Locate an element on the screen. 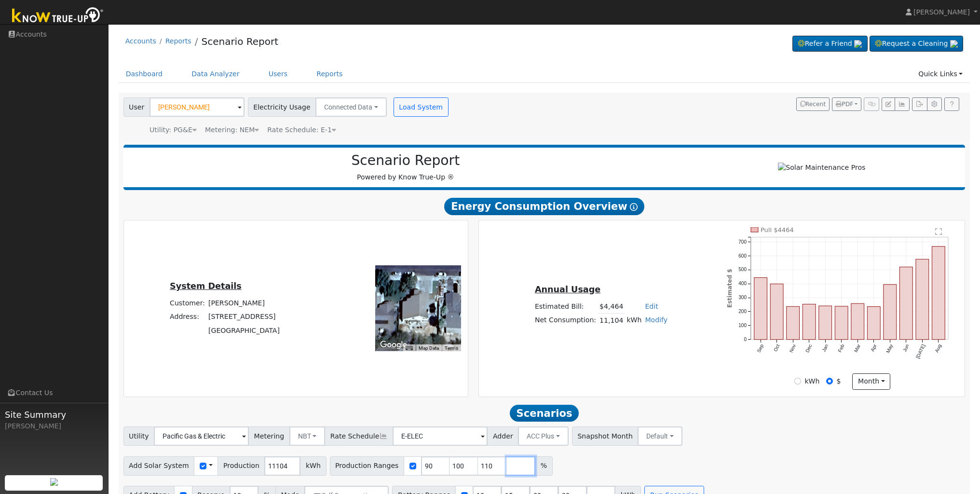 Image resolution: width=980 pixels, height=494 pixels. label: kWh is located at coordinates (811, 381).